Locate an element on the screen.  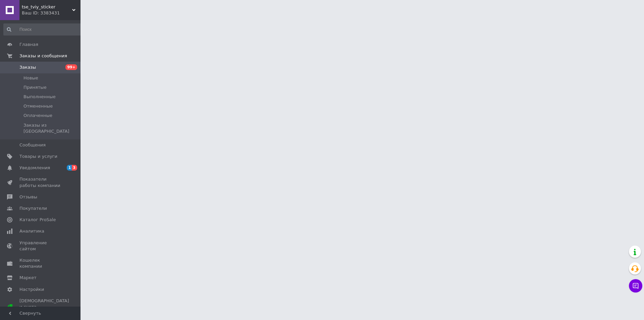
span: Управление сайтом is located at coordinates (41, 246).